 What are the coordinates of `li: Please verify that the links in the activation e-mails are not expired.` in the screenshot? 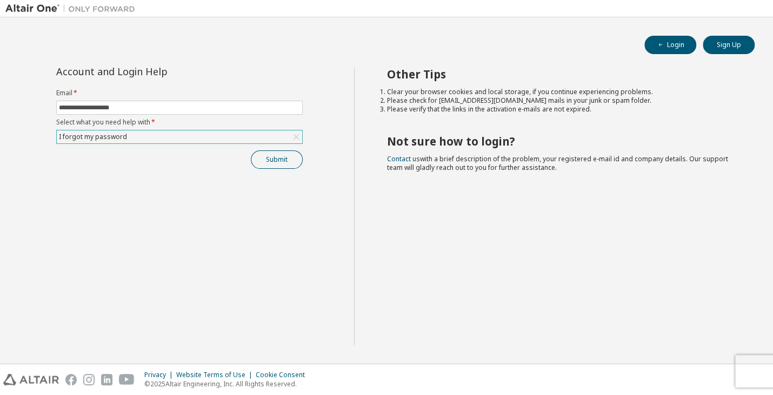 It's located at (561, 109).